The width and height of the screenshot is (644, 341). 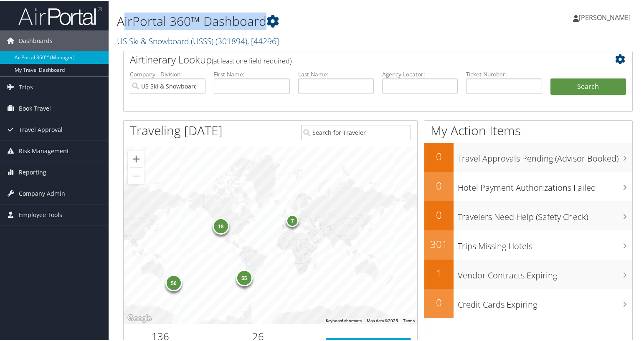 What do you see at coordinates (174, 282) in the screenshot?
I see `div: 56` at bounding box center [174, 282].